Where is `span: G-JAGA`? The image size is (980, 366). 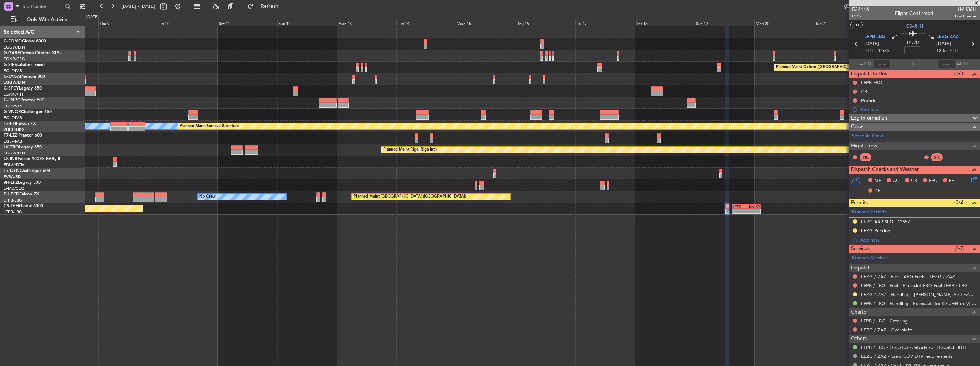 span: G-JAGA is located at coordinates (12, 76).